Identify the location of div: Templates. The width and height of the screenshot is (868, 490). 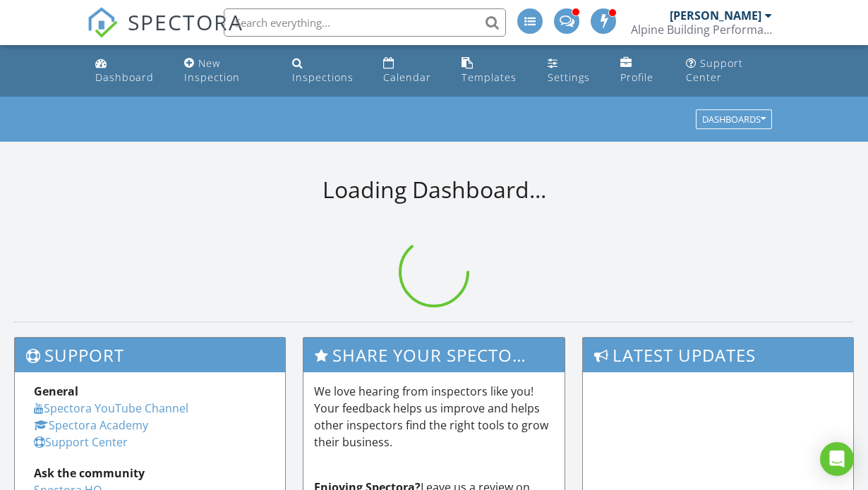
(489, 77).